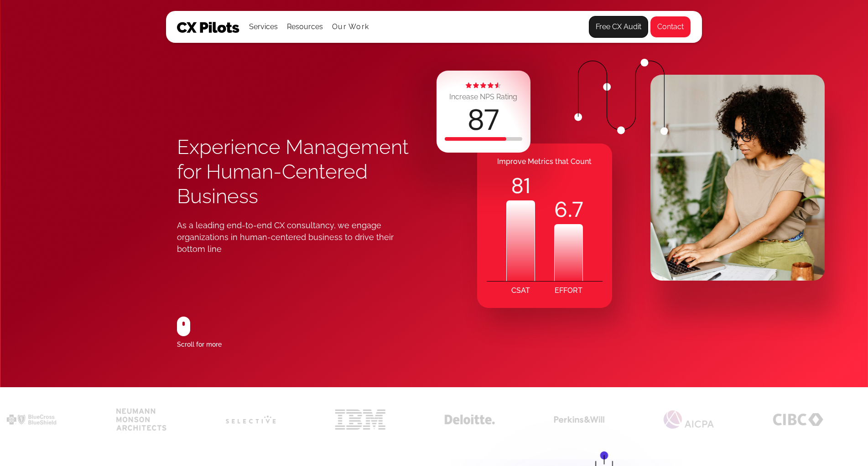 This screenshot has width=868, height=466. What do you see at coordinates (199, 344) in the screenshot?
I see `div: Scroll for more` at bounding box center [199, 344].